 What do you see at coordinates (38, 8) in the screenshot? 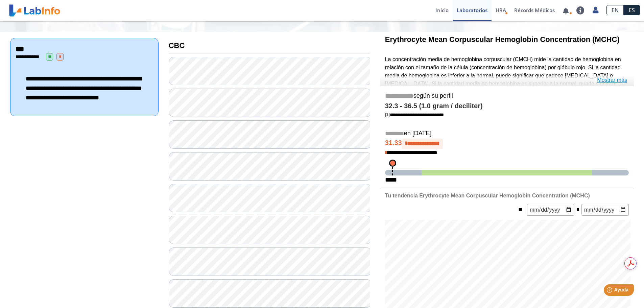
I see `span: Ayuda` at bounding box center [38, 8].